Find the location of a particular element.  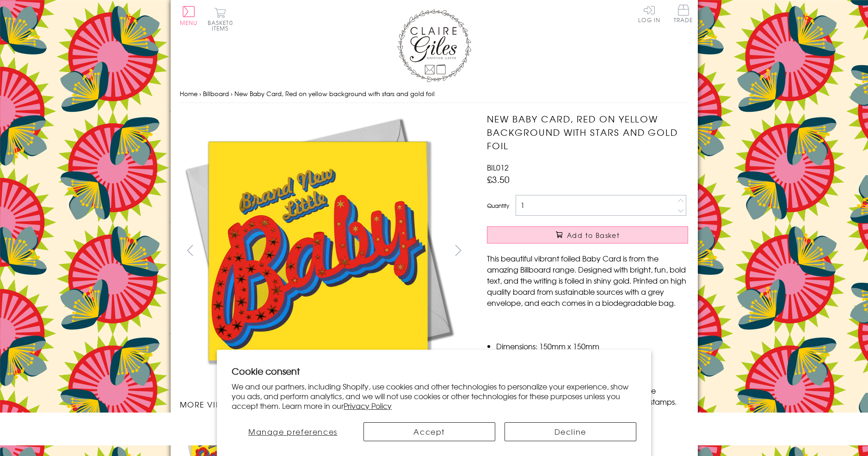

span: Add to Basket is located at coordinates (593, 235).